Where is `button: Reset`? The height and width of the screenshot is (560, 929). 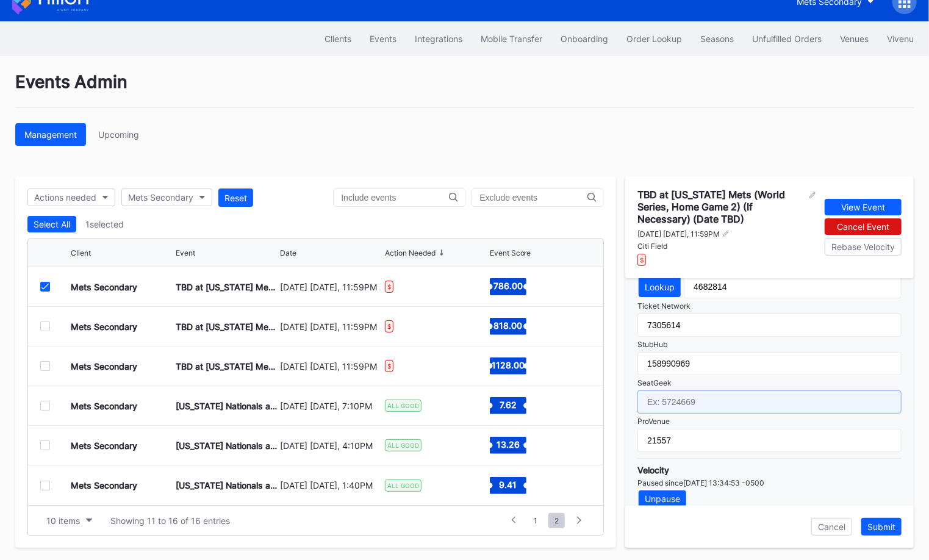
button: Reset is located at coordinates (235, 198).